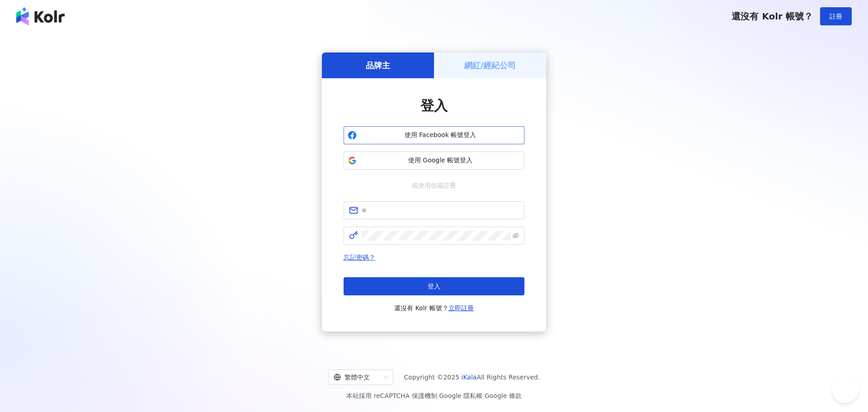  Describe the element at coordinates (434, 286) in the screenshot. I see `button: 登入` at that location.